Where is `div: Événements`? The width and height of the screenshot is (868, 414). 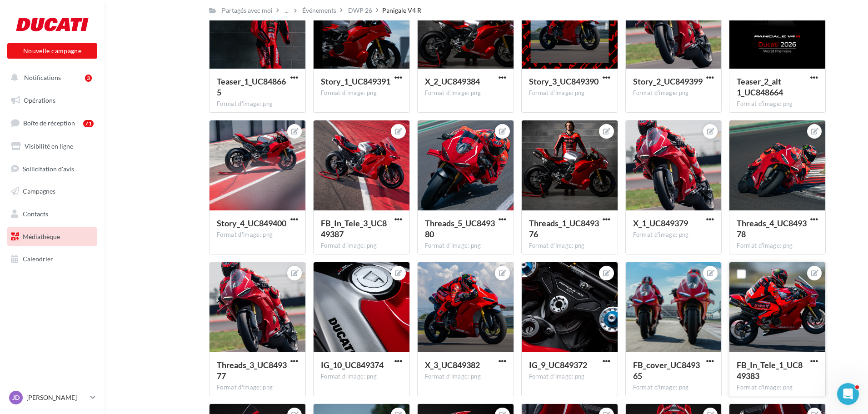 div: Événements is located at coordinates (319, 11).